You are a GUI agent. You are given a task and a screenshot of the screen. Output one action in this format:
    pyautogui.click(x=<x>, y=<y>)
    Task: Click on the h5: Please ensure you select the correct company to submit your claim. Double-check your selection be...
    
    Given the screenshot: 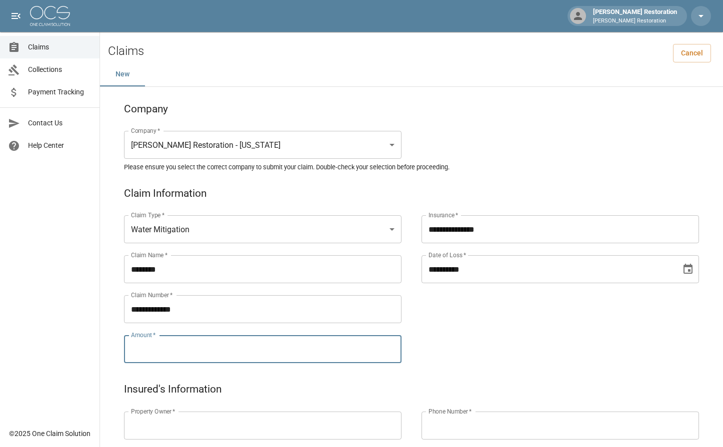 What is the action you would take?
    pyautogui.click(x=411, y=167)
    